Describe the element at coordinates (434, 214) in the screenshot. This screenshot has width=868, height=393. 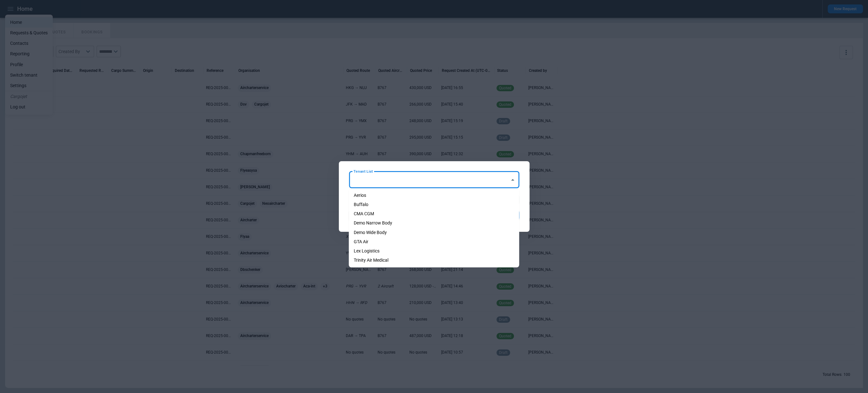
I see `li: CMA CGM` at that location.